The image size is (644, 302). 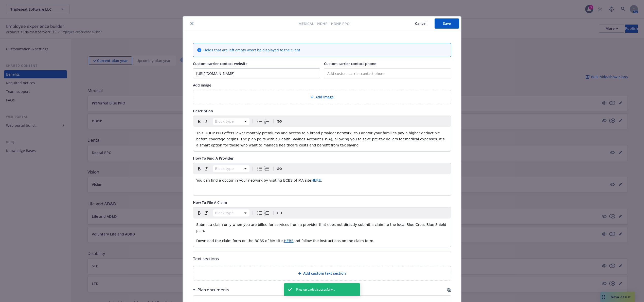 What do you see at coordinates (289, 241) in the screenshot?
I see `a: HERE` at bounding box center [289, 241].